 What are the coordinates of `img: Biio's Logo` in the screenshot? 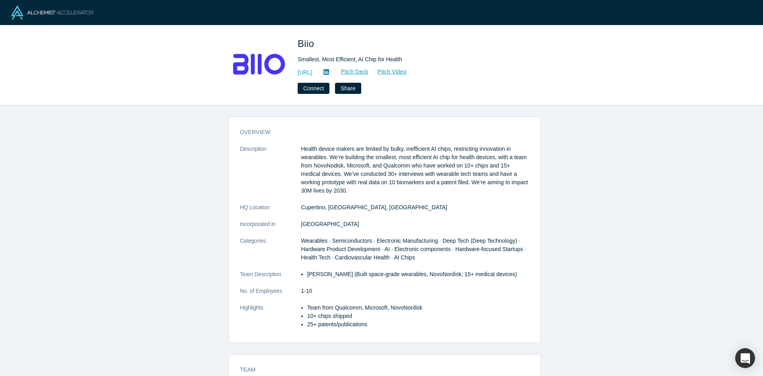 It's located at (259, 64).